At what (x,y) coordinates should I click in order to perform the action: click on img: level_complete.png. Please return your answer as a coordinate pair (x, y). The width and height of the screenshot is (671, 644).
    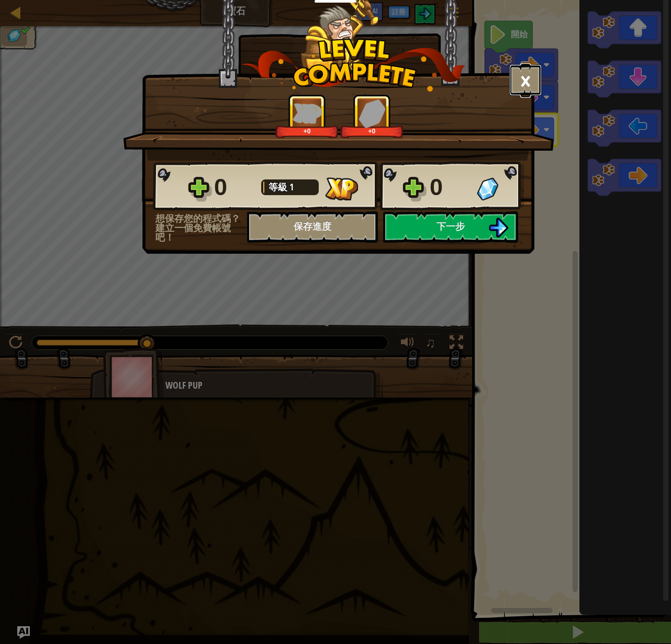
    Looking at the image, I should click on (353, 65).